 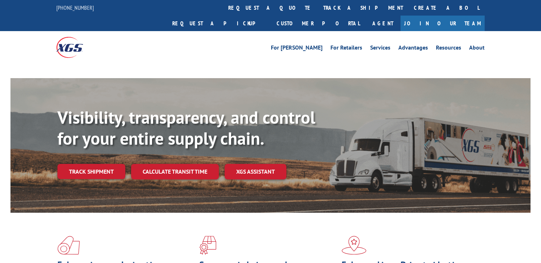 What do you see at coordinates (256, 171) in the screenshot?
I see `a: XGS ASSISTANT` at bounding box center [256, 171].